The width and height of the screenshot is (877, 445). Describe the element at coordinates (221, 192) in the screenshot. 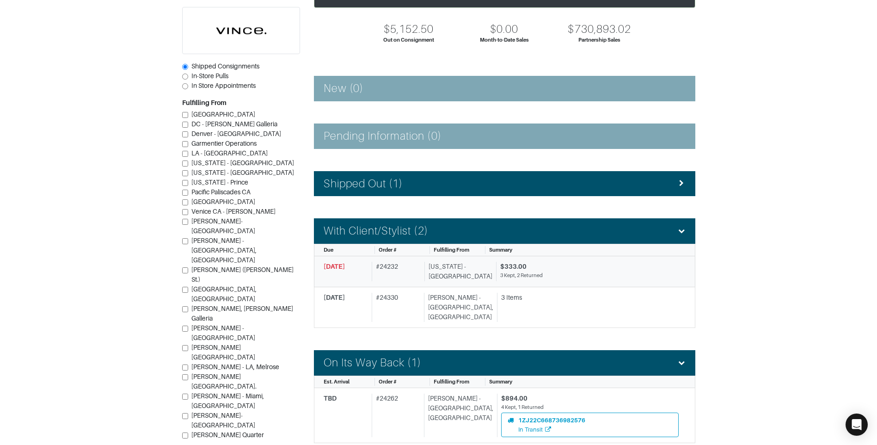

I see `span: Pacific Paliscades CA` at that location.